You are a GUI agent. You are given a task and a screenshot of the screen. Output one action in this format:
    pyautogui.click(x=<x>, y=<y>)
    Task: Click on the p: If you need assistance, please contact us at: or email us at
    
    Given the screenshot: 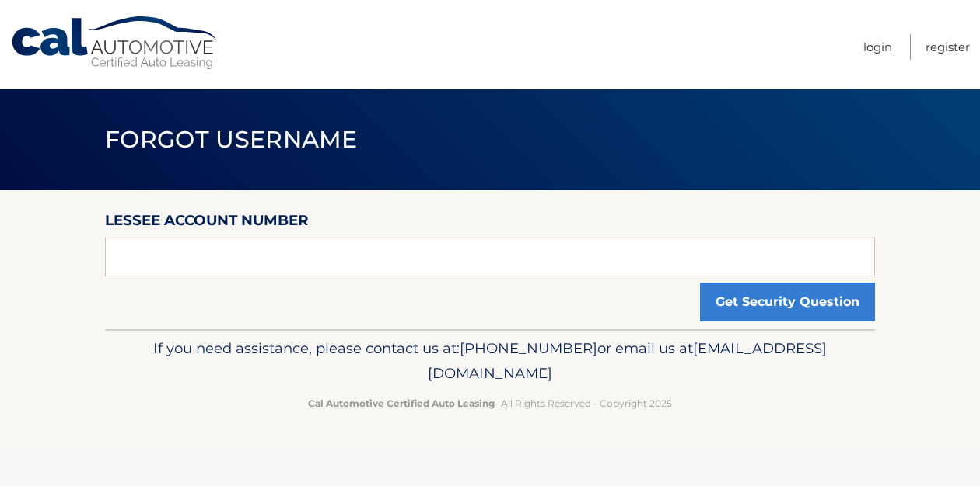 What is the action you would take?
    pyautogui.click(x=490, y=361)
    